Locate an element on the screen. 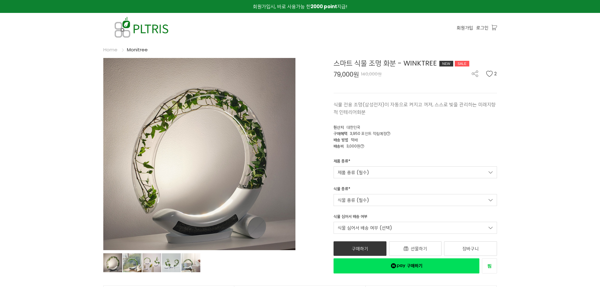 The width and height of the screenshot is (600, 287). span: 79,000원 is located at coordinates (346, 74).